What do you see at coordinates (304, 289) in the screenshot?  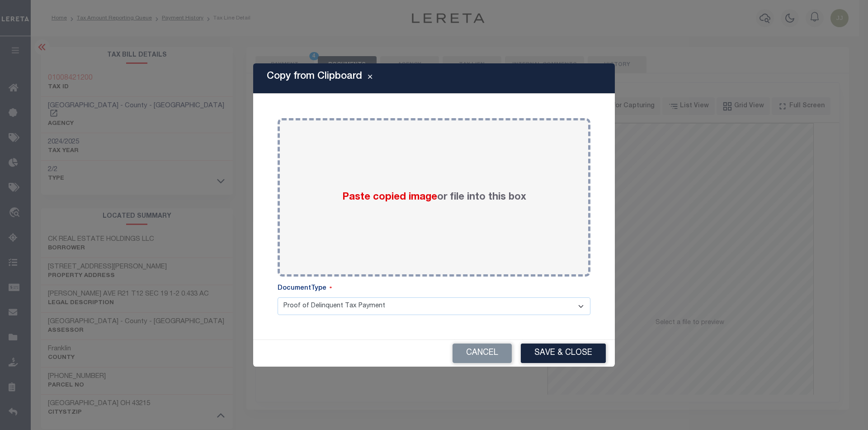 I see `label: DocumentType` at bounding box center [304, 289].